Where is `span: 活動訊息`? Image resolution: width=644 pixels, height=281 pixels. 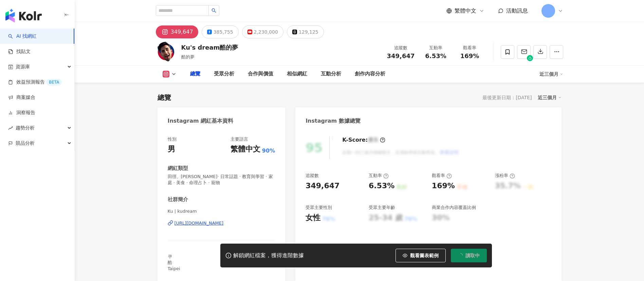 span: 活動訊息 is located at coordinates (518, 10).